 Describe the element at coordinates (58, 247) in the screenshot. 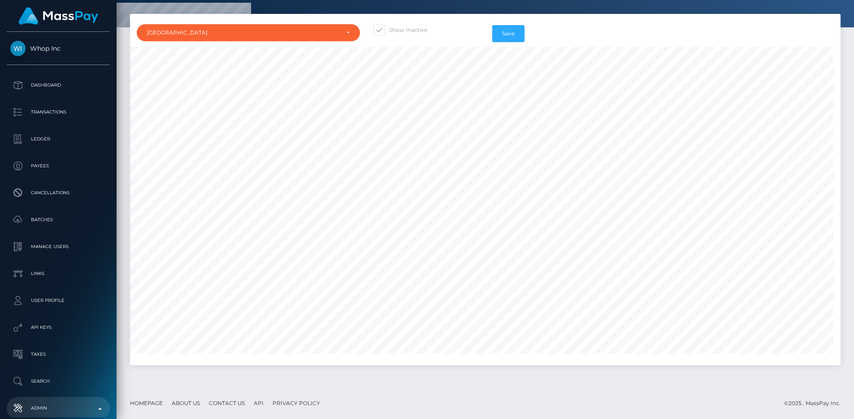

I see `a: Manage Users` at that location.